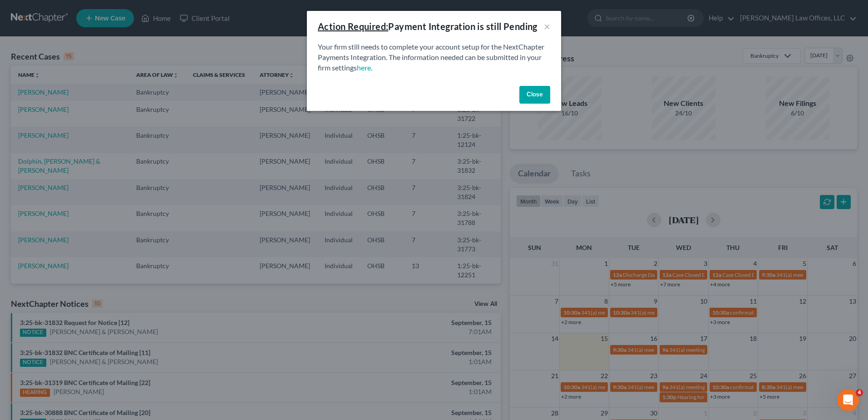 This screenshot has height=420, width=868. Describe the element at coordinates (434, 58) in the screenshot. I see `p: Your firm still needs to complete your account setup for the NextChapter Payments Integration. Th...` at that location.